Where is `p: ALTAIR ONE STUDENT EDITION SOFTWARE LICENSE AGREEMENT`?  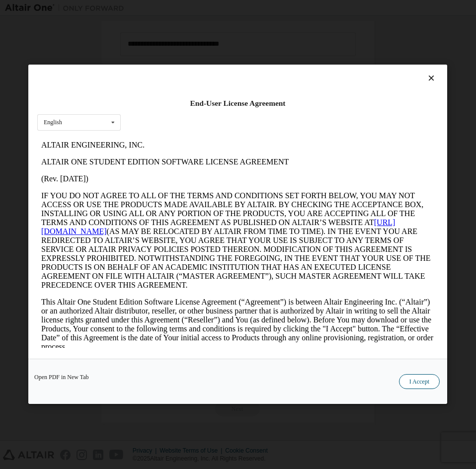
p: ALTAIR ONE STUDENT EDITION SOFTWARE LICENSE AGREEMENT is located at coordinates (200, 26).